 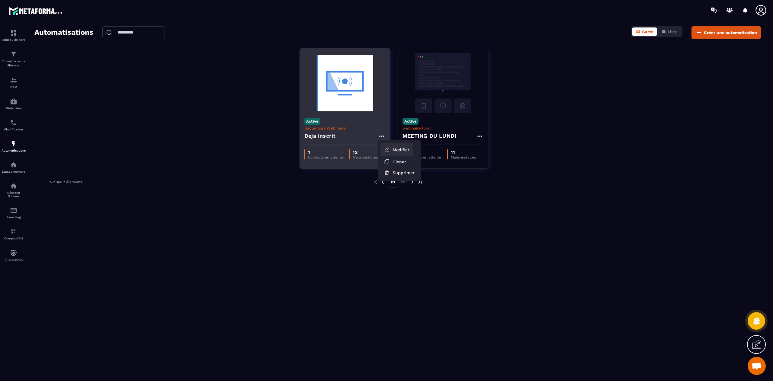 I want to click on p: 1, so click(x=325, y=152).